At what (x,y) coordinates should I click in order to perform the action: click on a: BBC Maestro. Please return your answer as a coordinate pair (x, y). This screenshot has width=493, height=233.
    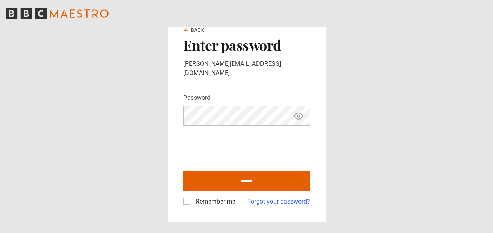
    Looking at the image, I should click on (57, 14).